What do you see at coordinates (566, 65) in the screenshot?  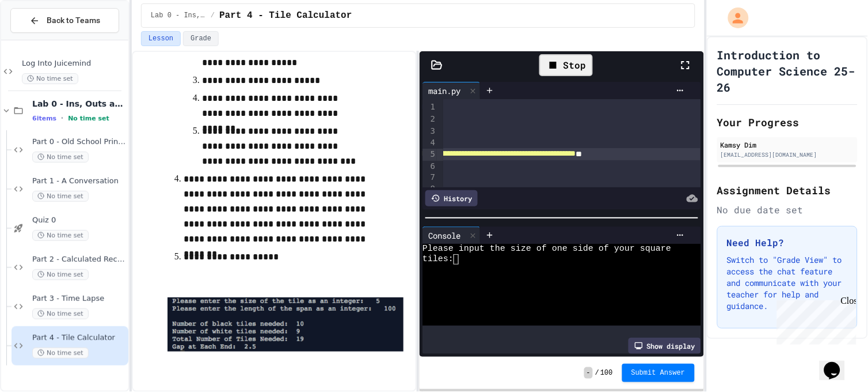 I see `div: Stop` at bounding box center [566, 65].